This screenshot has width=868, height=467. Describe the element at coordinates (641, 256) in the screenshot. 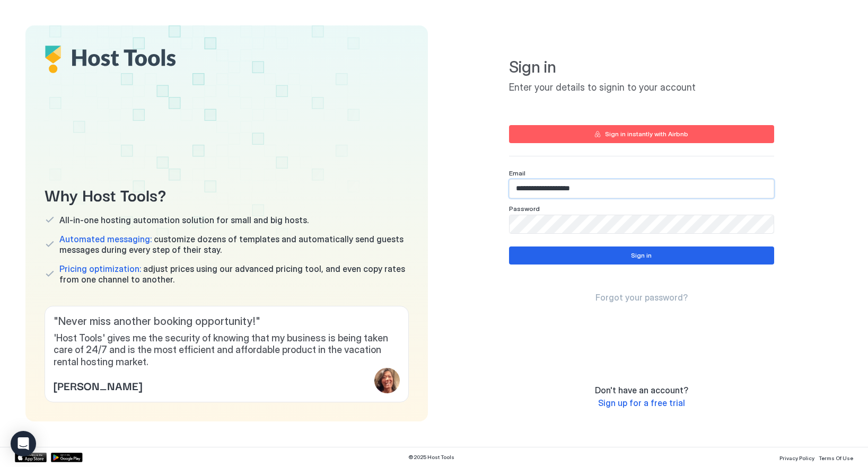

I see `div: Sign in` at that location.